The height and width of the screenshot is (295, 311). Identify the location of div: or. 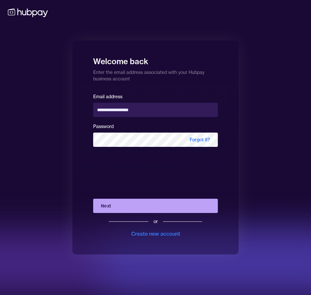
(155, 222).